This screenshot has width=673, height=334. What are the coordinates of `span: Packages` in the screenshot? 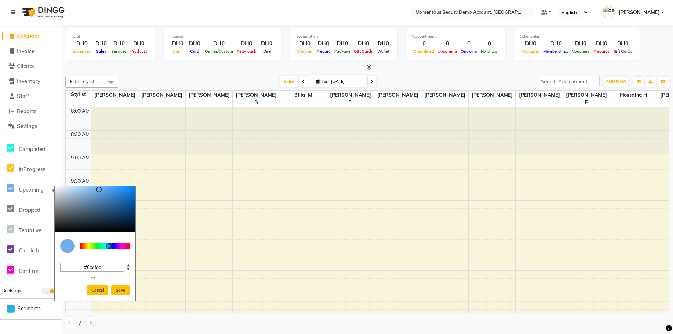 It's located at (530, 51).